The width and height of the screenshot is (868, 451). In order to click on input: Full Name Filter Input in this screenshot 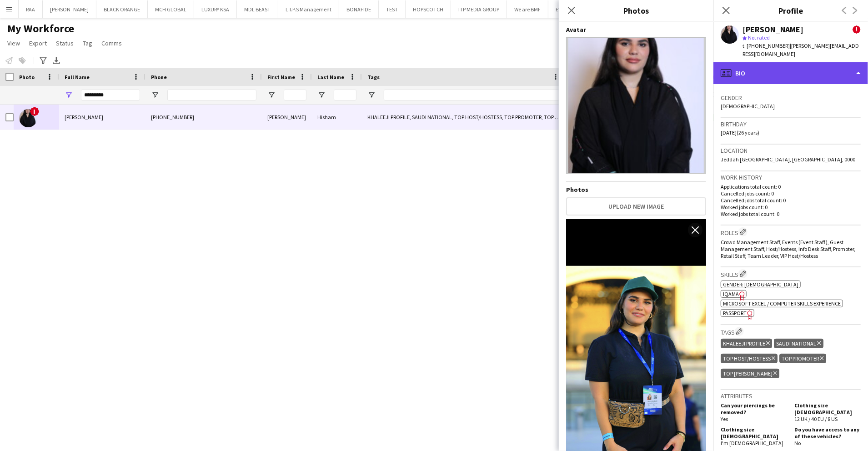, I will do `click(110, 95)`.